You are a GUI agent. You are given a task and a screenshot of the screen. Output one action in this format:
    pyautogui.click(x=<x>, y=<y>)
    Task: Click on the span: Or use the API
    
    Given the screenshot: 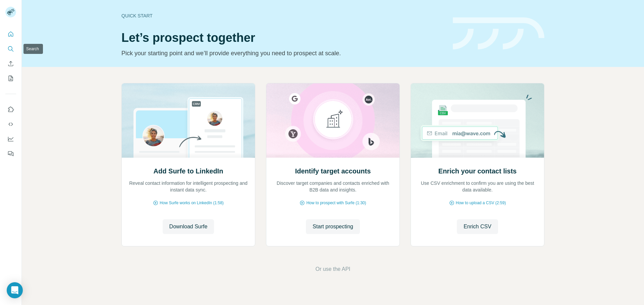 What is the action you would take?
    pyautogui.click(x=333, y=269)
    